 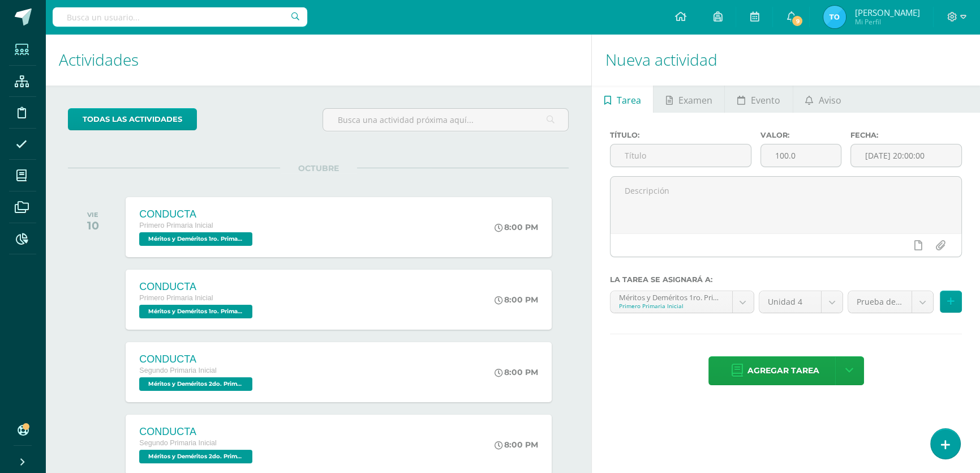 What do you see at coordinates (801, 155) in the screenshot?
I see `input: Puntos máximos` at bounding box center [801, 155].